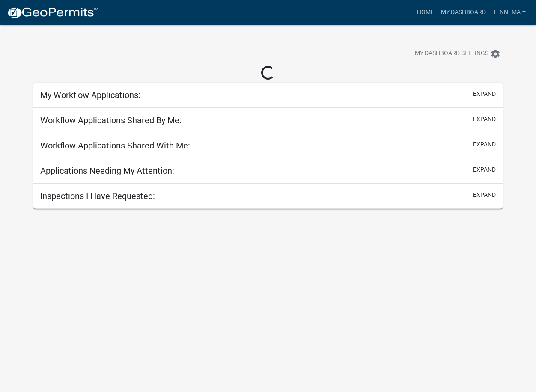 Image resolution: width=536 pixels, height=392 pixels. Describe the element at coordinates (111, 120) in the screenshot. I see `h5: Workflow Applications Shared By Me:` at that location.